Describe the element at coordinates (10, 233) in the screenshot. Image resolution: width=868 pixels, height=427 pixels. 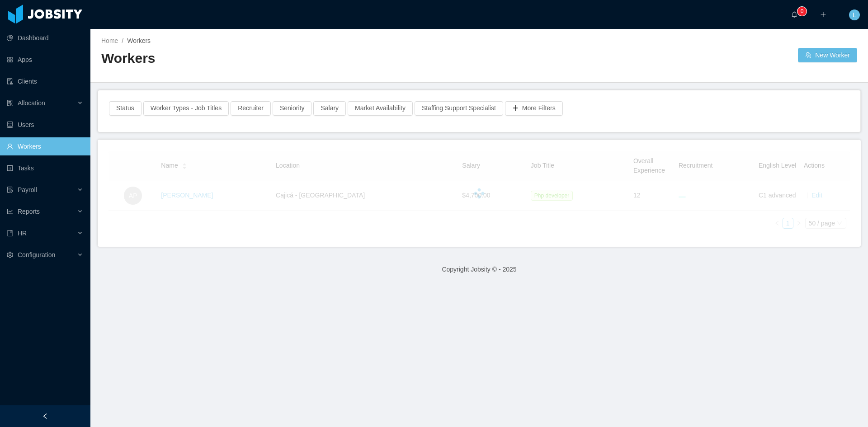
I see `i: icon: book` at that location.